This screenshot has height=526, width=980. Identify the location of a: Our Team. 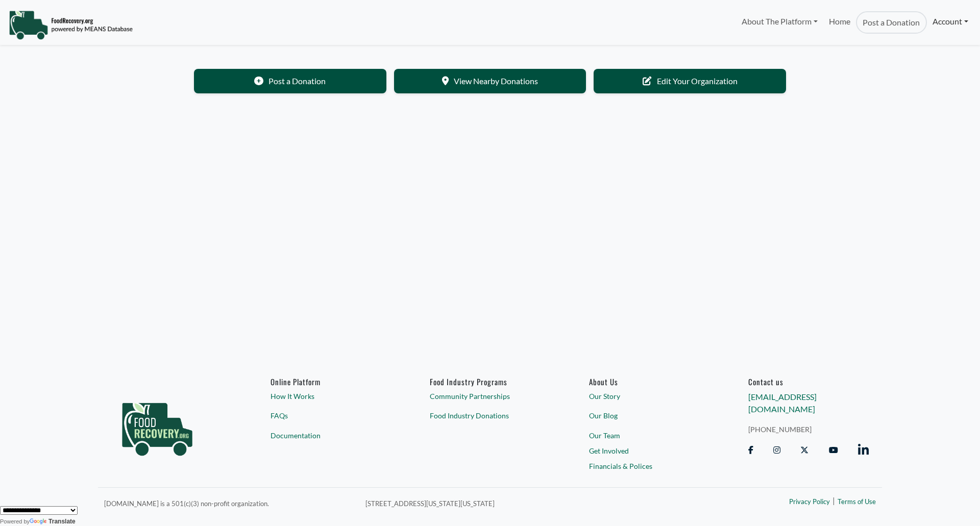
(649, 435).